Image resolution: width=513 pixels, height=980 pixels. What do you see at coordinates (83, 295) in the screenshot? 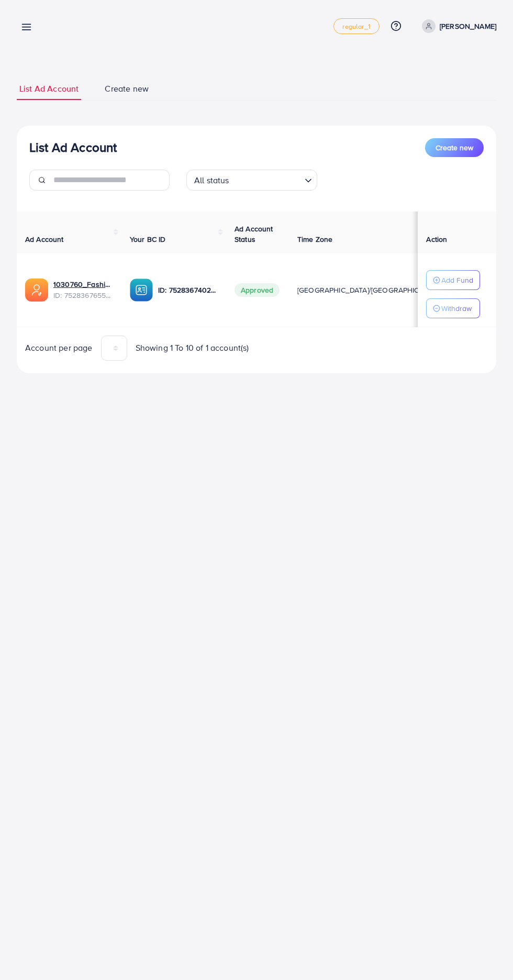
I see `span: ID: 7528367655024508945` at bounding box center [83, 295].